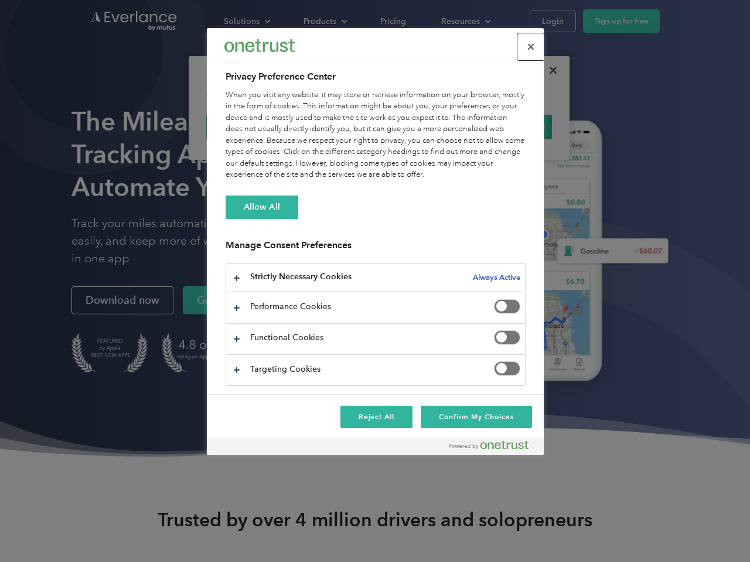 The width and height of the screenshot is (750, 562). I want to click on button: Reject All, so click(377, 417).